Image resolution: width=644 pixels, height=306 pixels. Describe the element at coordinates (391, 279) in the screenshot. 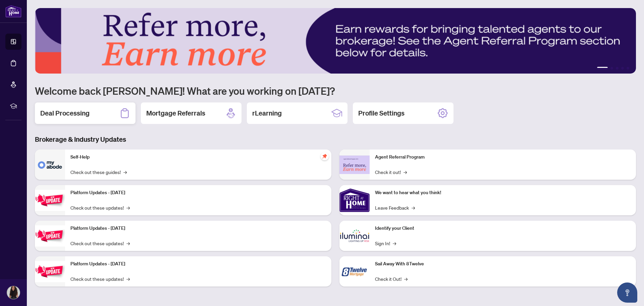

I see `a: Check it Out!→` at that location.